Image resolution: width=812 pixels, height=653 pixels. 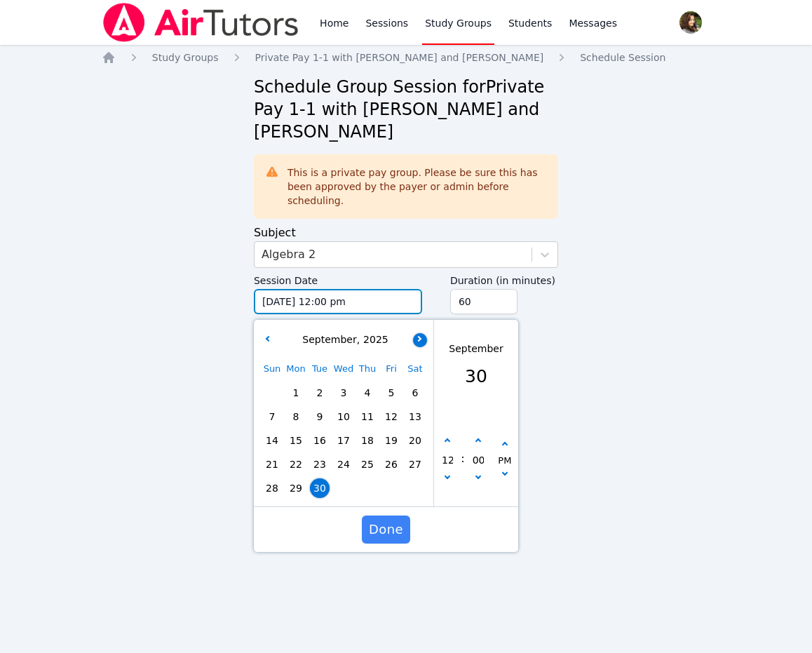 What do you see at coordinates (368, 393) in the screenshot?
I see `span: 4` at bounding box center [368, 393].